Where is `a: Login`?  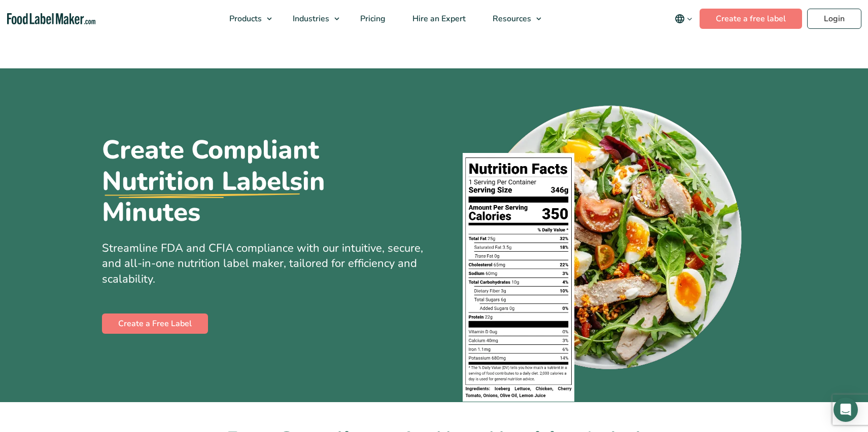
a: Login is located at coordinates (834, 19).